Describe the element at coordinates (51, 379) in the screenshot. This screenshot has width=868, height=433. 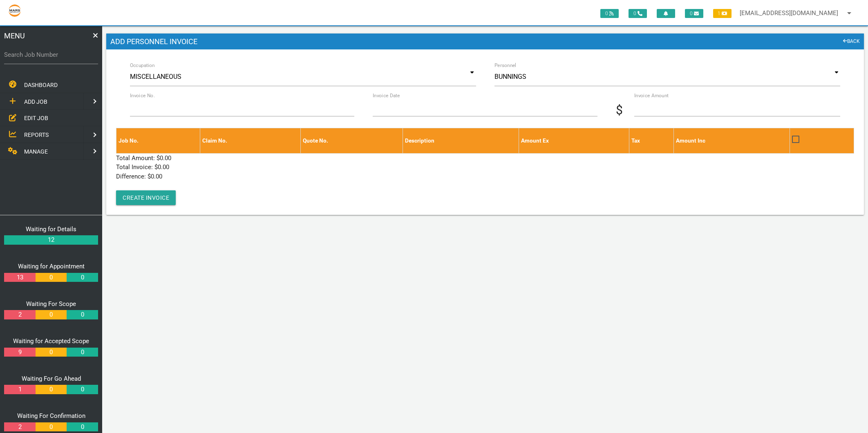
I see `a: Waiting For Go Ahead` at that location.